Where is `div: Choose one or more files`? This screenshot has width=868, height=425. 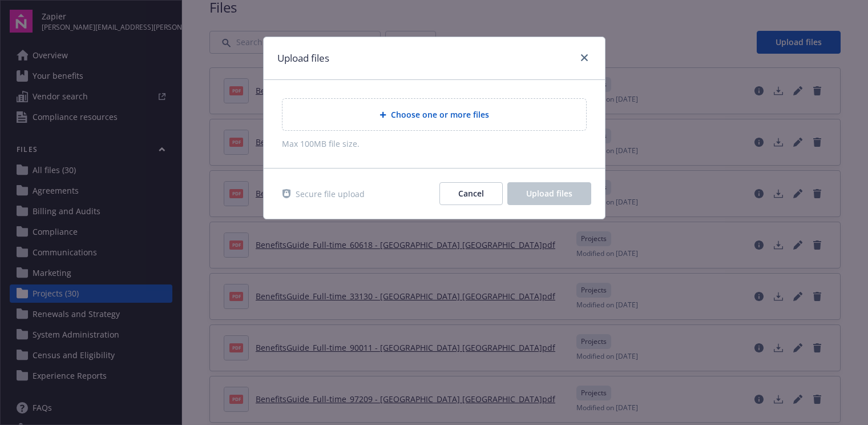 div: Choose one or more files is located at coordinates (434, 114).